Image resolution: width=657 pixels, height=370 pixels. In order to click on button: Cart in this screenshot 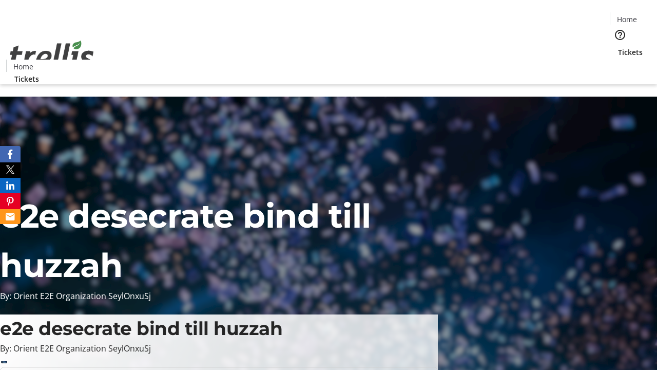, I will do `click(620, 68)`.